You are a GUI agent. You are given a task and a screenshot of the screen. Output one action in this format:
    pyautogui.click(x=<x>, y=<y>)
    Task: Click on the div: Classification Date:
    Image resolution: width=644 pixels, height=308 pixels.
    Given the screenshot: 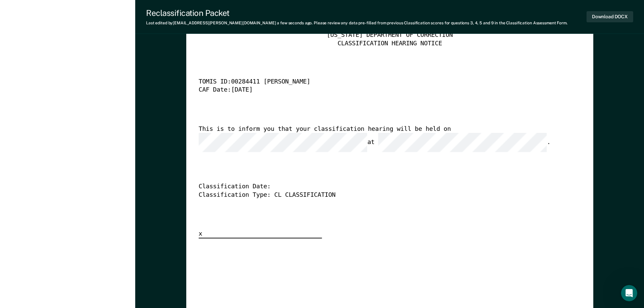 What is the action you would take?
    pyautogui.click(x=380, y=187)
    